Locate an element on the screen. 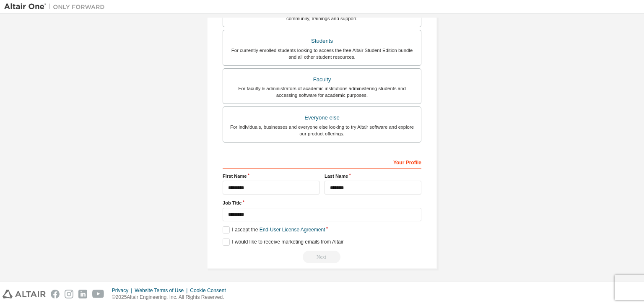 This screenshot has width=644, height=306. label: I would like to receive marketing emails from Altair is located at coordinates (283, 242).